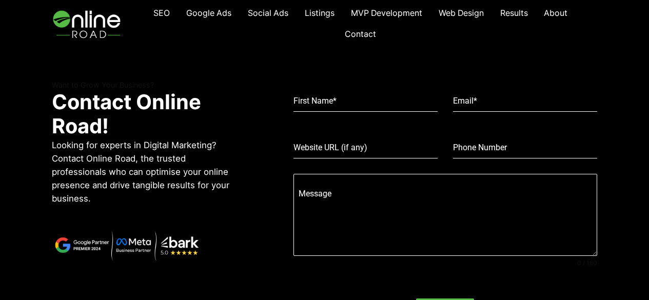  Describe the element at coordinates (268, 13) in the screenshot. I see `a: Social Ads` at that location.